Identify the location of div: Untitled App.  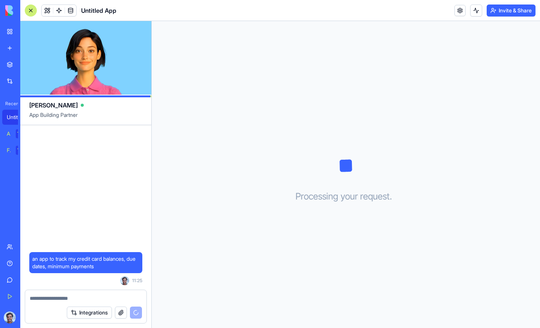
(17, 117).